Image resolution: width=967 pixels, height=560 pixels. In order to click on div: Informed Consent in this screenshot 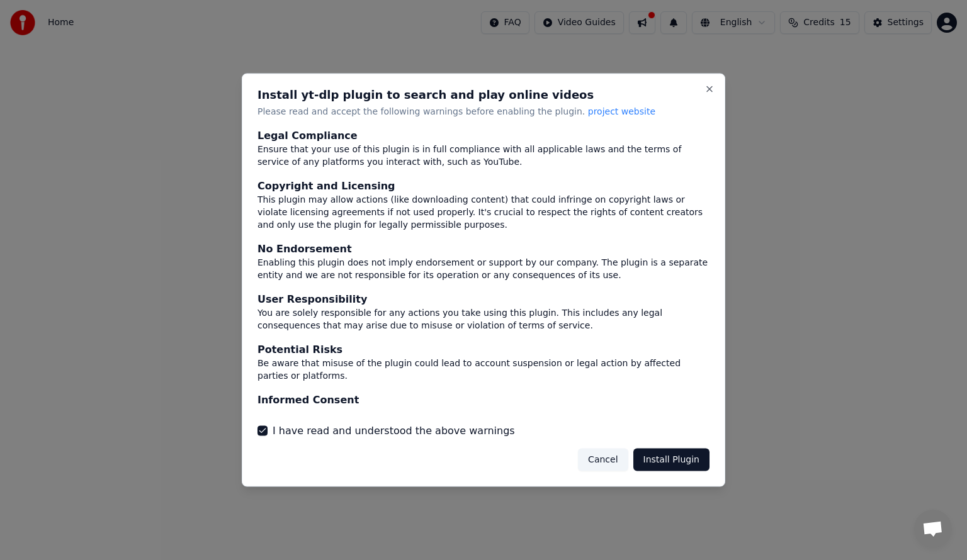, I will do `click(484, 399)`.